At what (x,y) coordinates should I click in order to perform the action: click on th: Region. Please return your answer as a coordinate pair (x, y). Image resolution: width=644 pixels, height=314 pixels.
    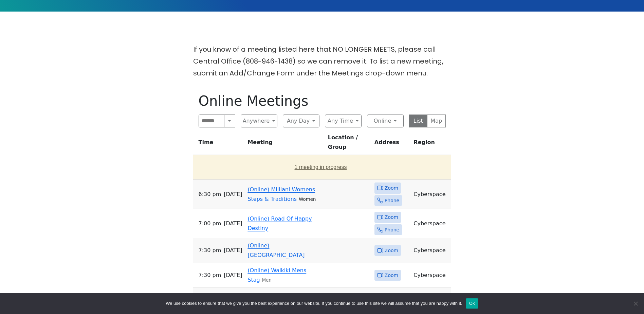
    Looking at the image, I should click on (430, 143).